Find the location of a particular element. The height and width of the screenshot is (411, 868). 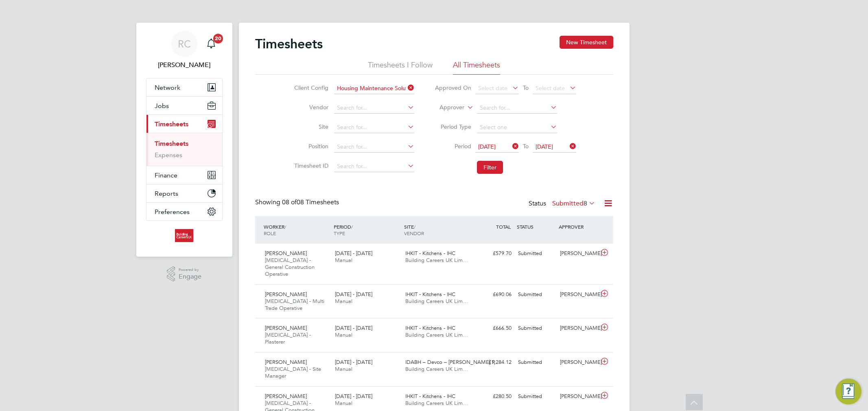

h2: Timesheets is located at coordinates (289, 44).